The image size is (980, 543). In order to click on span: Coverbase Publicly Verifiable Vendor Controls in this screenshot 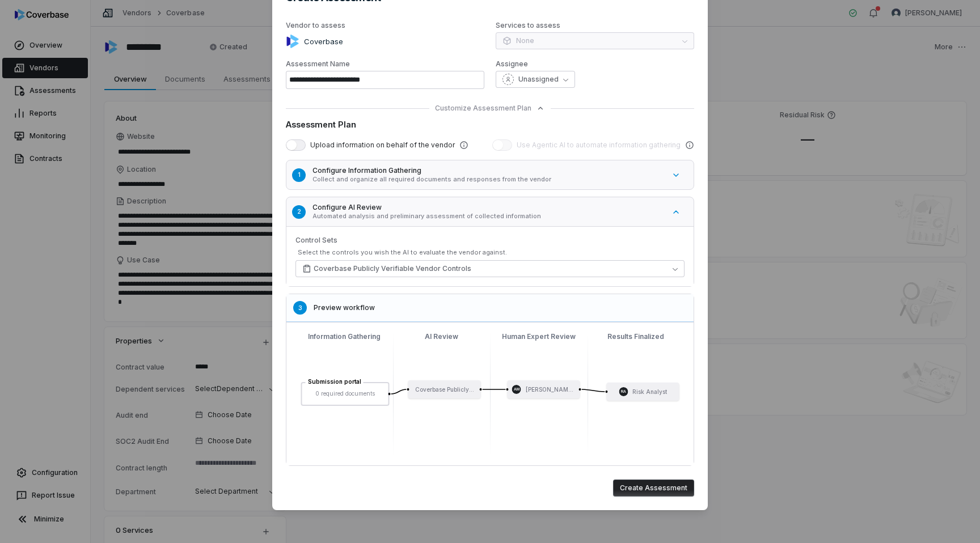, I will do `click(393, 268)`.